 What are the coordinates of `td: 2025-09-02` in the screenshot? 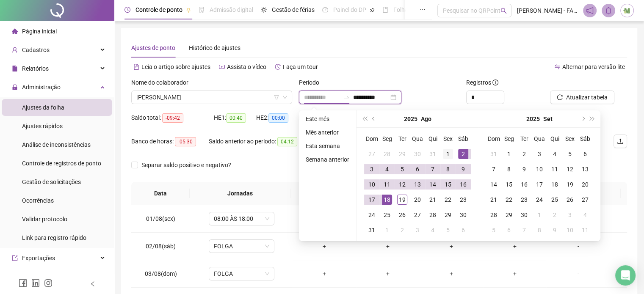 It's located at (402, 230).